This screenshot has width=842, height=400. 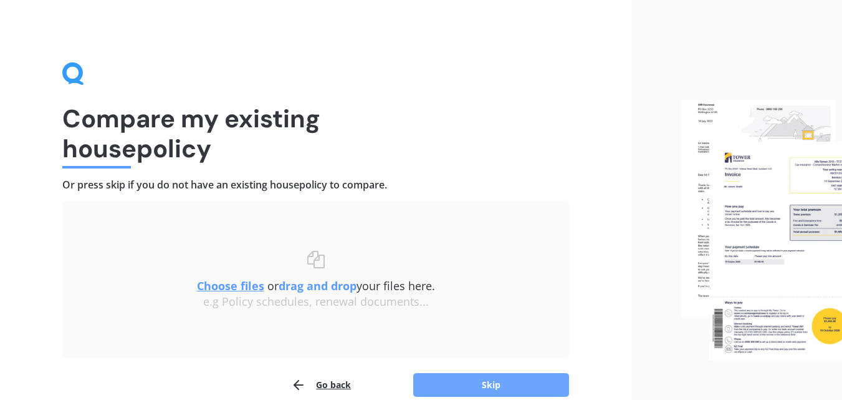 What do you see at coordinates (491, 385) in the screenshot?
I see `button: Skip` at bounding box center [491, 385].